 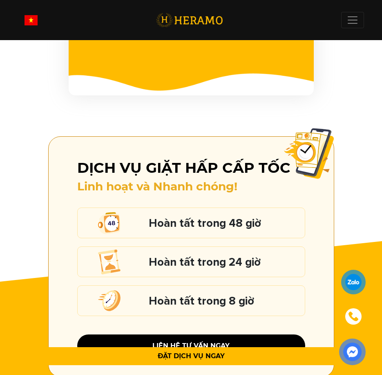 I want to click on button: ĐẶT DỊCH VỤ NGAY, so click(x=191, y=356).